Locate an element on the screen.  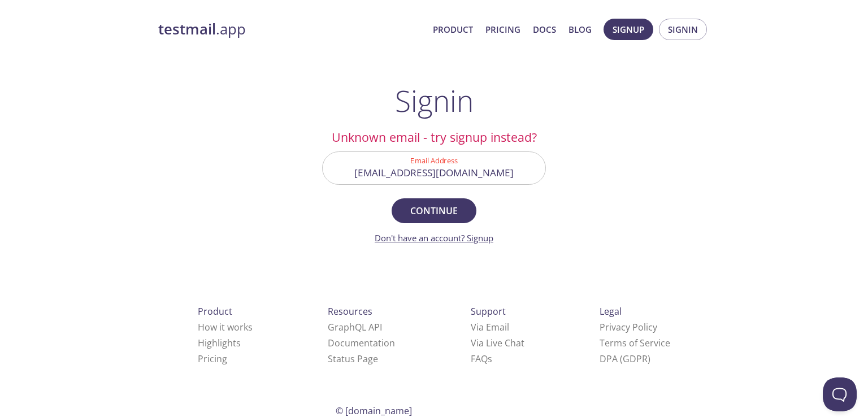
strong: testmail is located at coordinates (187, 29).